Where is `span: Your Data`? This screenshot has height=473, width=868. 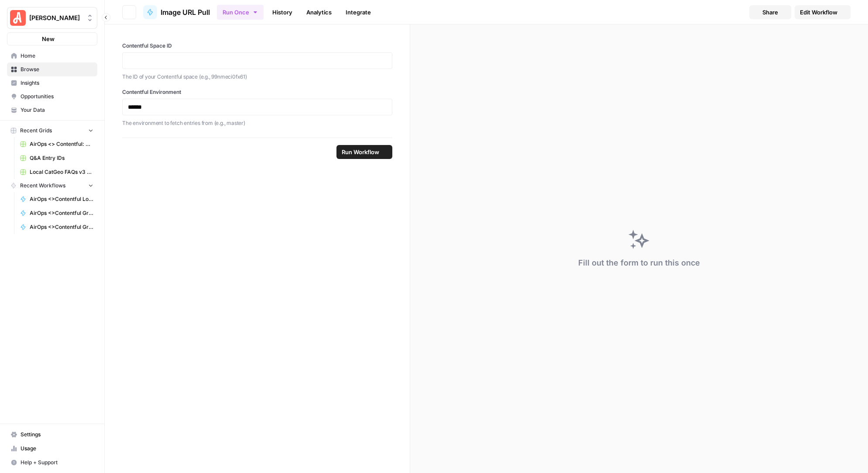
span: Your Data is located at coordinates (57, 110).